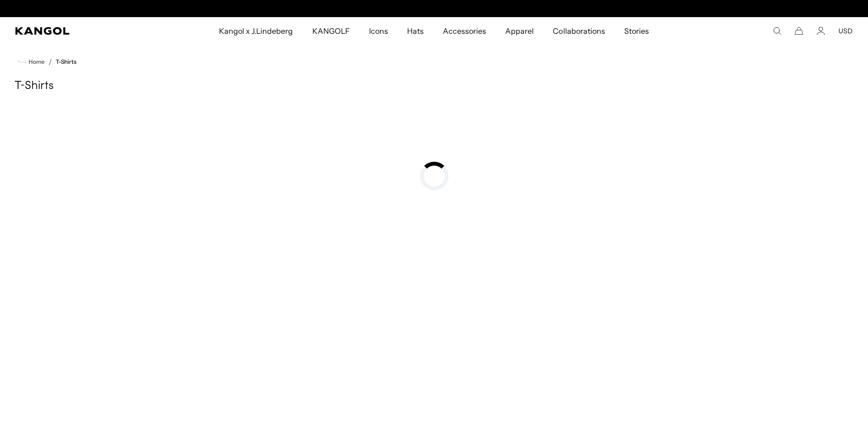 Image resolution: width=868 pixels, height=432 pixels. Describe the element at coordinates (36, 62) in the screenshot. I see `span: Home` at that location.